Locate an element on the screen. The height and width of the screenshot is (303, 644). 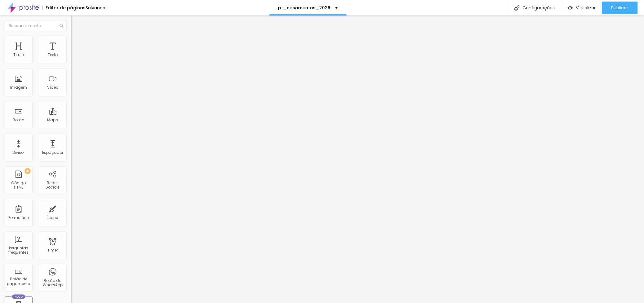
div: Vídeo is located at coordinates (52, 88).